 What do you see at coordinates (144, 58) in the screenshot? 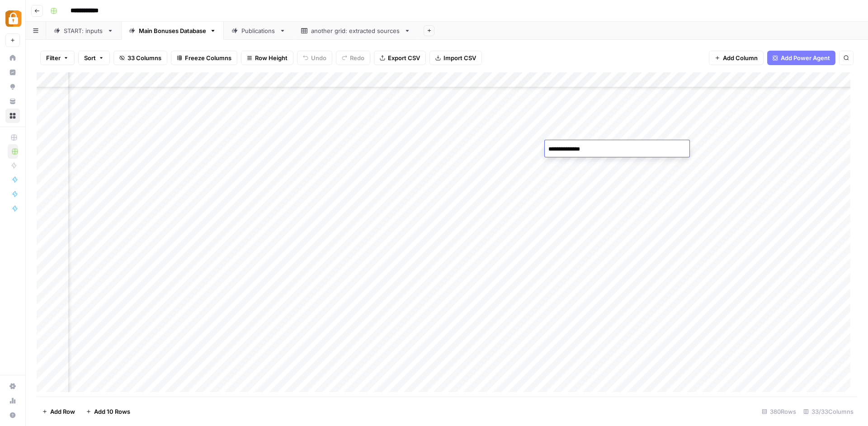
I see `span: 33 Columns` at bounding box center [144, 58].